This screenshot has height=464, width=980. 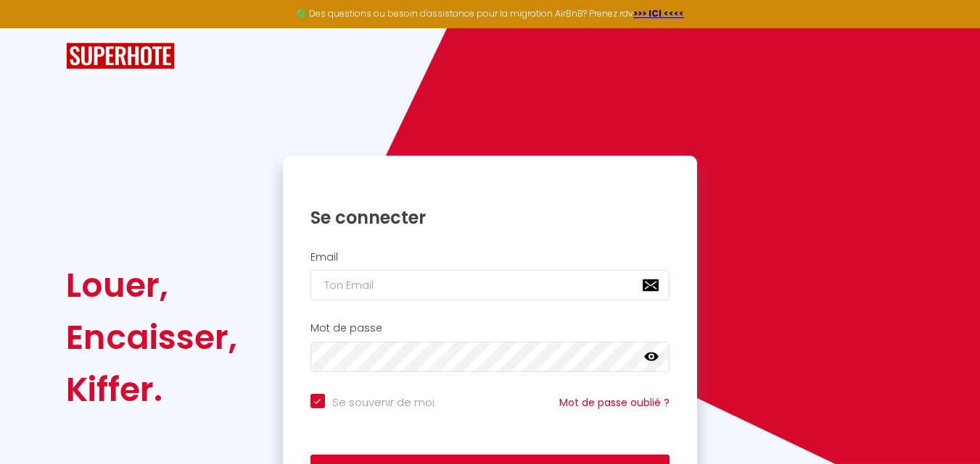 What do you see at coordinates (120, 56) in the screenshot?
I see `img: SuperHote logo` at bounding box center [120, 56].